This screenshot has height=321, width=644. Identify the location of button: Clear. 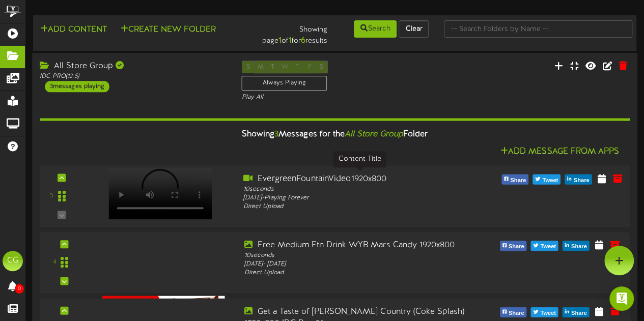
(413, 29).